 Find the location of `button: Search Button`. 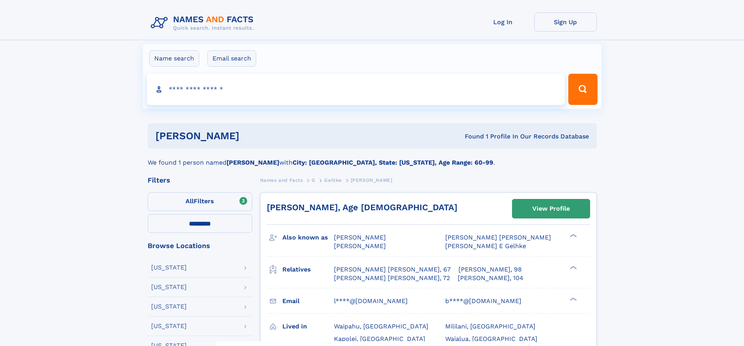

button: Search Button is located at coordinates (582, 89).